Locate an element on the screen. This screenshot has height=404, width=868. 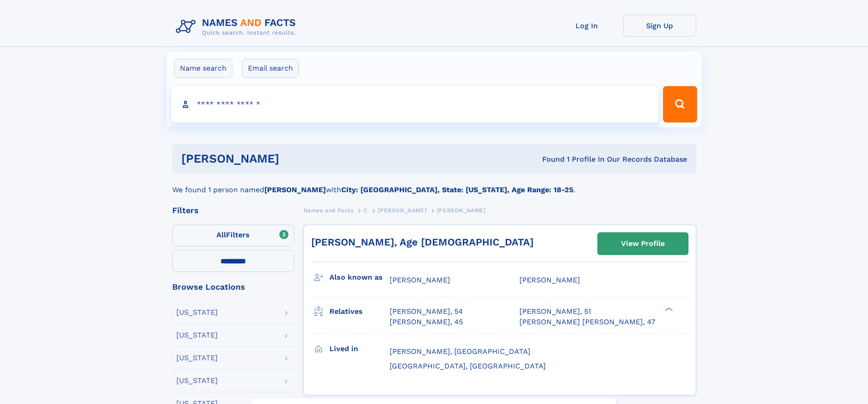
img: Logo Names and Facts is located at coordinates (238, 26).